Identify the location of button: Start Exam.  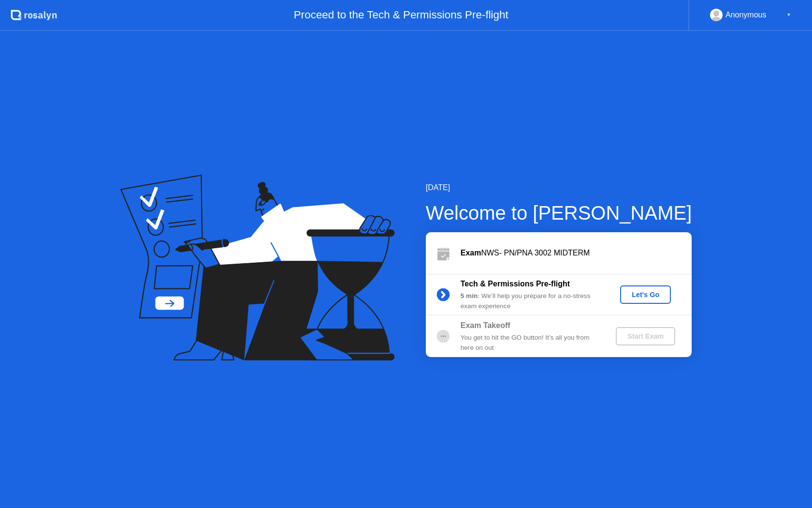
(645, 336).